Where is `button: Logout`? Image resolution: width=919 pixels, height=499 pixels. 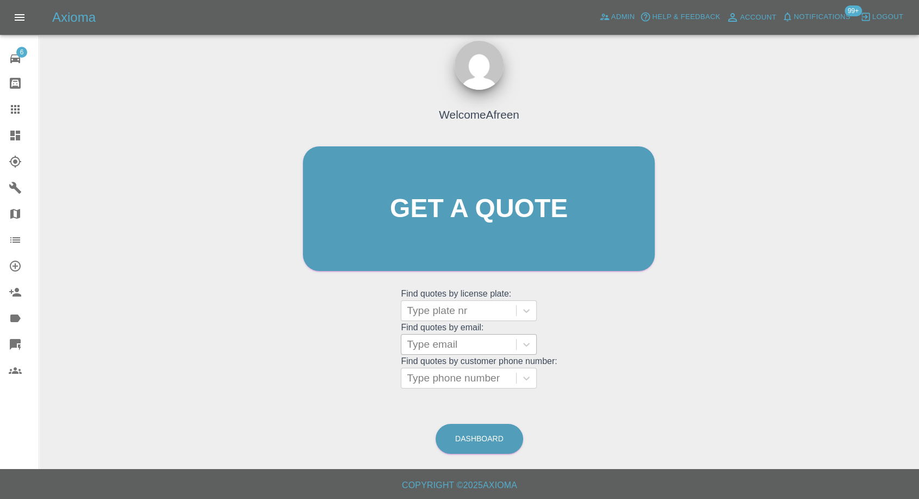 button: Logout is located at coordinates (882, 17).